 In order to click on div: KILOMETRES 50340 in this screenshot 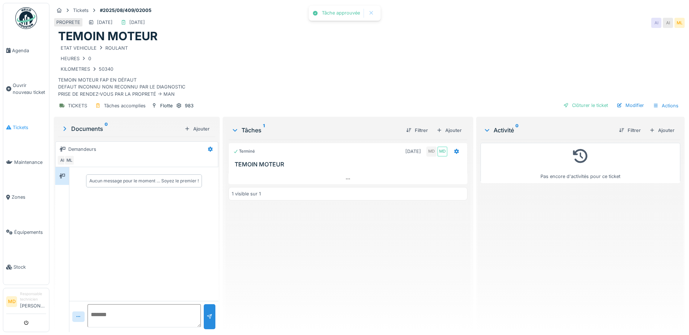, I will do `click(87, 69)`.